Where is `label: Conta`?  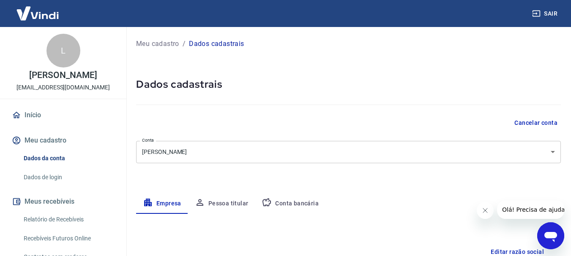 label: Conta is located at coordinates (148, 140).